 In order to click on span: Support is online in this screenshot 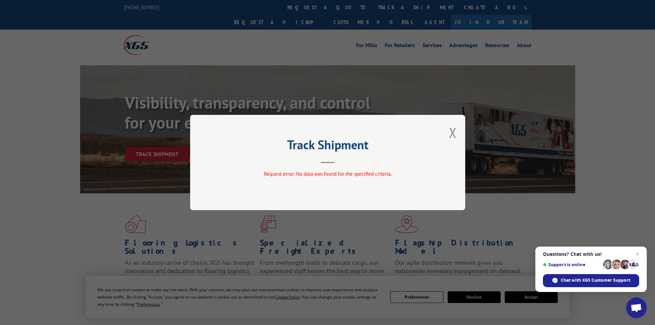, I will do `click(572, 264)`.